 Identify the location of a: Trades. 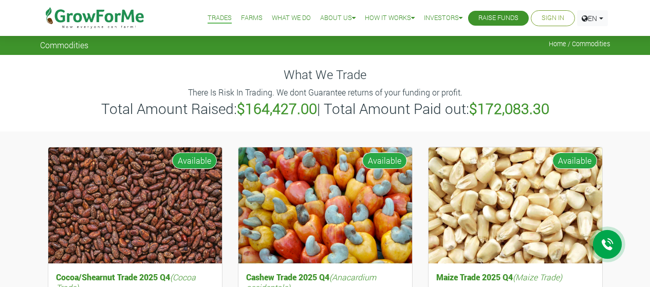
(220, 18).